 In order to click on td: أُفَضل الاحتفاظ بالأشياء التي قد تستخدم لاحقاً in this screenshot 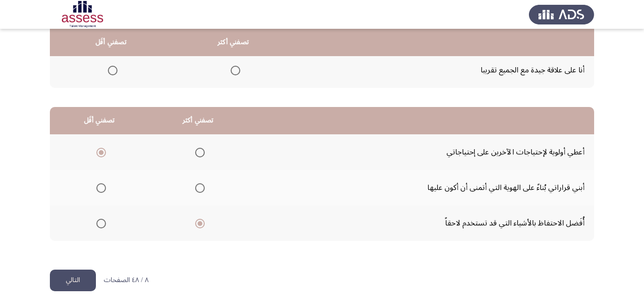, I will do `click(420, 223)`.